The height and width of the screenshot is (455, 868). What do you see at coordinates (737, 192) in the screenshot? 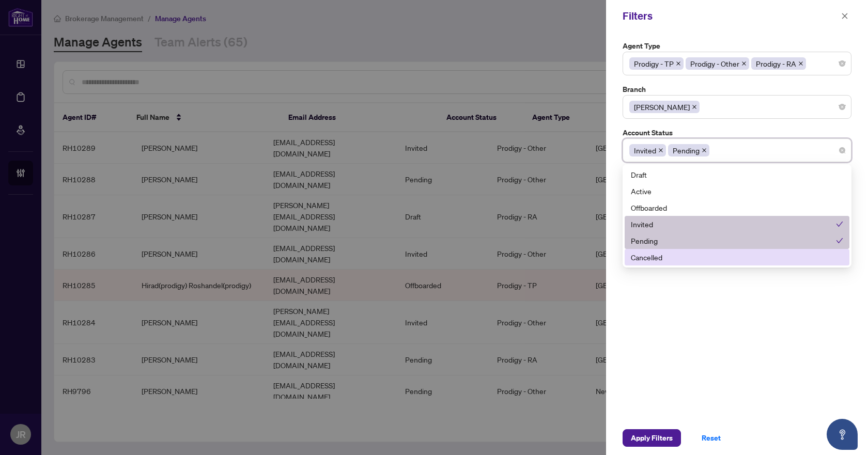
I see `div: Active` at bounding box center [737, 192].